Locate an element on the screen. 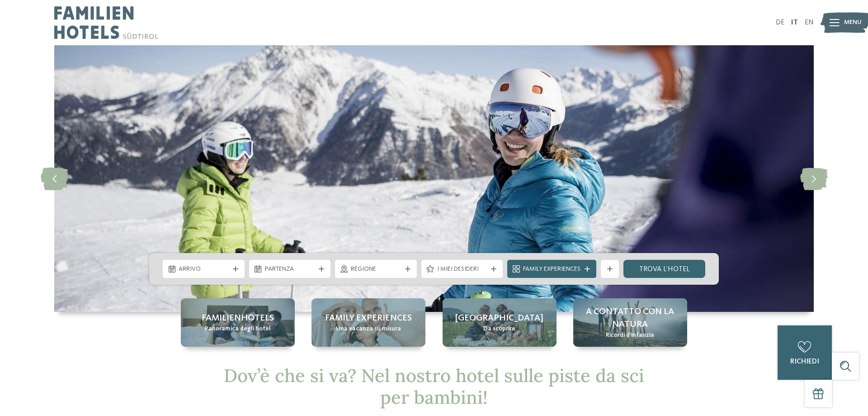 Image resolution: width=868 pixels, height=416 pixels. span: Familienhotels is located at coordinates (238, 318).